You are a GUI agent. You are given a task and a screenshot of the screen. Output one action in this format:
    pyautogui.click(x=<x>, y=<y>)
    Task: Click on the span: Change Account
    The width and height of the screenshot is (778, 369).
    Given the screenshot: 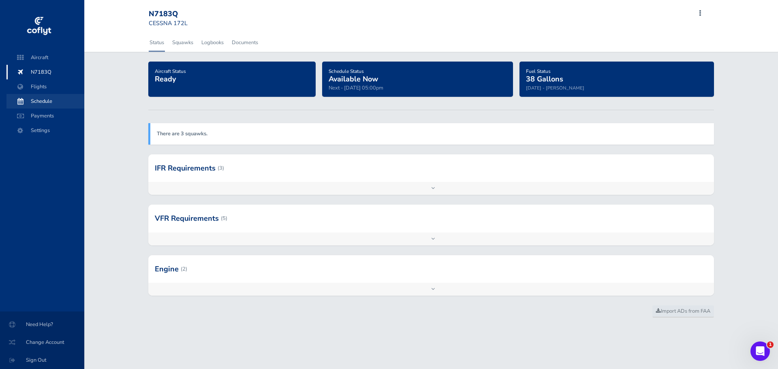 What is the action you would take?
    pyautogui.click(x=42, y=342)
    